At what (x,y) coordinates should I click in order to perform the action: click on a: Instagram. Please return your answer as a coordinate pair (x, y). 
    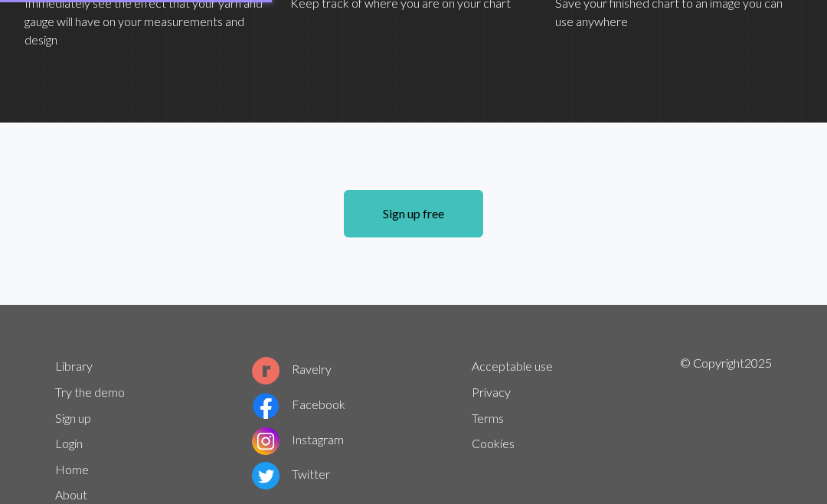
    Looking at the image, I should click on (298, 438).